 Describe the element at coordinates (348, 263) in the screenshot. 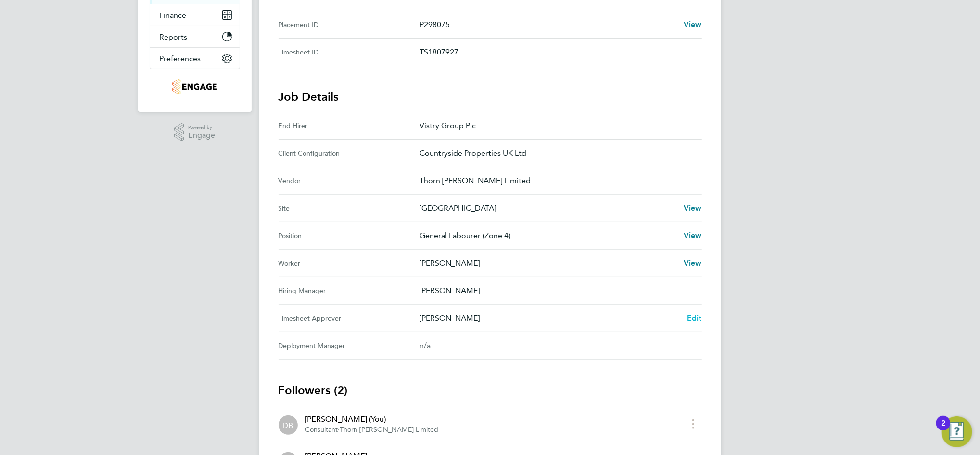

I see `div: Worker` at that location.